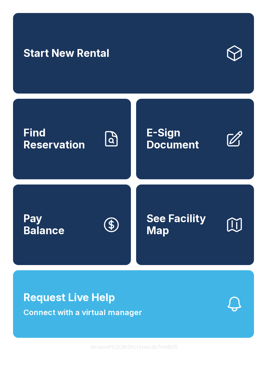  What do you see at coordinates (195, 139) in the screenshot?
I see `a: E-Sign Document` at bounding box center [195, 139].